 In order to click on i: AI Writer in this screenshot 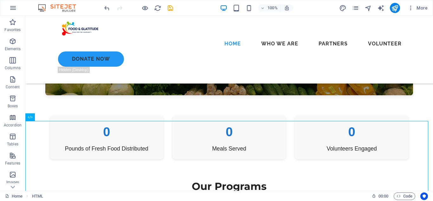, I will do `click(381, 8)`.